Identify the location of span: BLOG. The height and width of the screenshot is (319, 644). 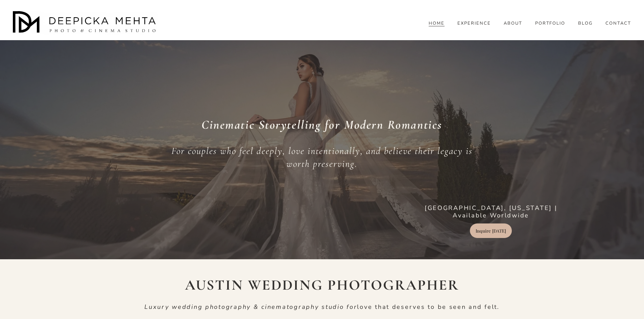
(585, 24).